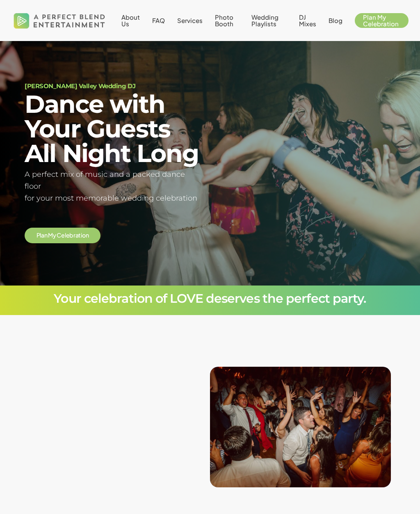 This screenshot has width=420, height=514. Describe the element at coordinates (74, 235) in the screenshot. I see `span: r` at that location.